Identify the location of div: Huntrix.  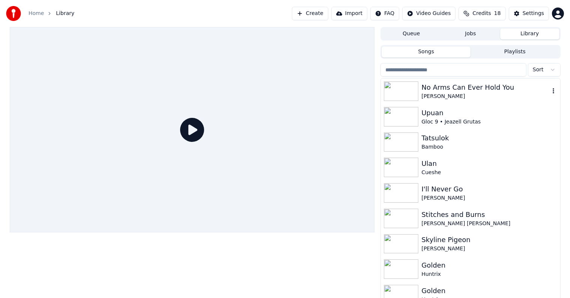
(489, 274).